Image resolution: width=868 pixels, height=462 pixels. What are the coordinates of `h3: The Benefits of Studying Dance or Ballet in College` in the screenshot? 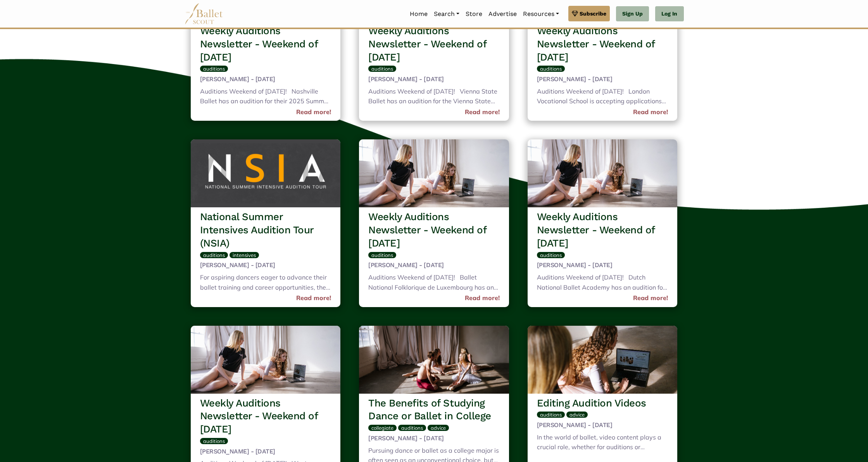 It's located at (434, 409).